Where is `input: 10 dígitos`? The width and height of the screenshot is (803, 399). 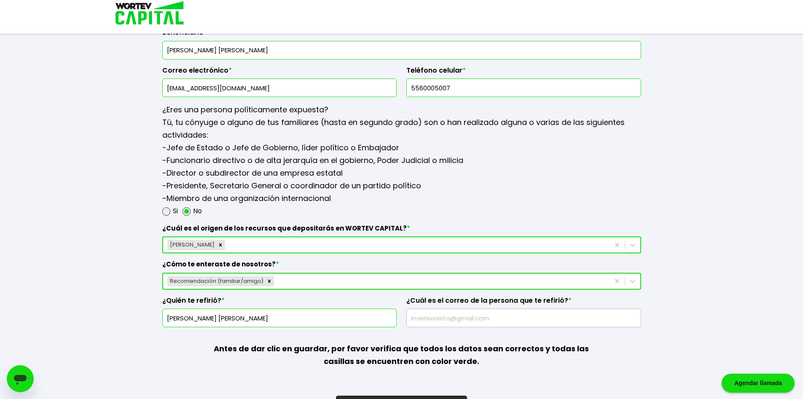
input: 10 dígitos is located at coordinates (524, 88).